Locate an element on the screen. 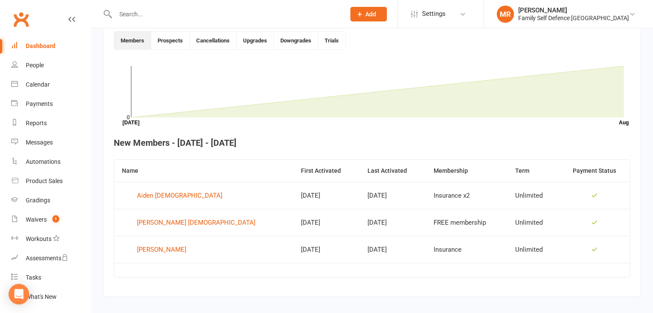 Image resolution: width=653 pixels, height=313 pixels. input: Search... is located at coordinates (226, 14).